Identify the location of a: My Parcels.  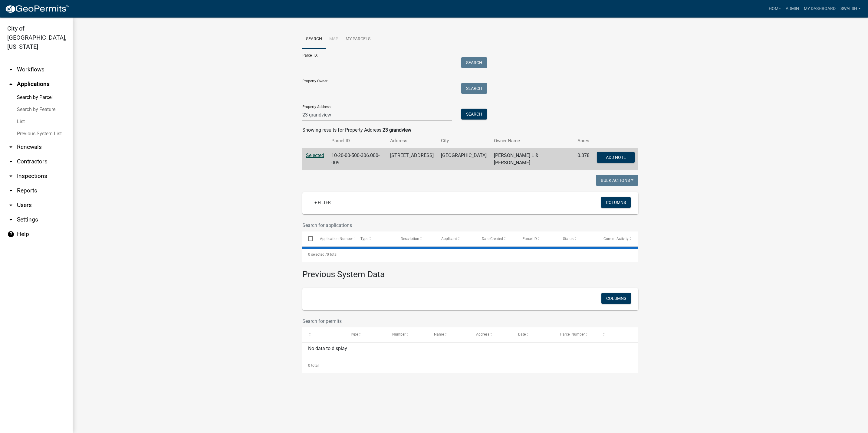
(358, 40).